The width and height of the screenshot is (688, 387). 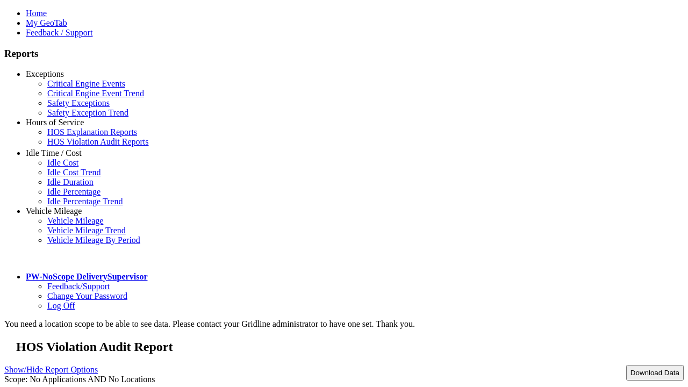 What do you see at coordinates (87, 230) in the screenshot?
I see `a: Vehicle Mileage Trend` at bounding box center [87, 230].